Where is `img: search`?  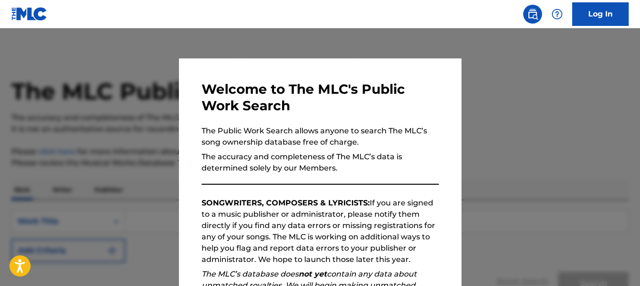
img: search is located at coordinates (532, 14).